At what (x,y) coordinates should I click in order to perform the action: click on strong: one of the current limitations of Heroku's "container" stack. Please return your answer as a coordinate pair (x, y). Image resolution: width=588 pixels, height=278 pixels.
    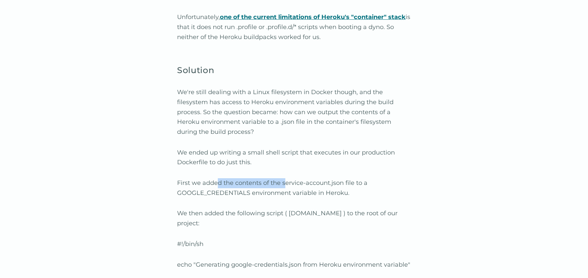
    Looking at the image, I should click on (312, 17).